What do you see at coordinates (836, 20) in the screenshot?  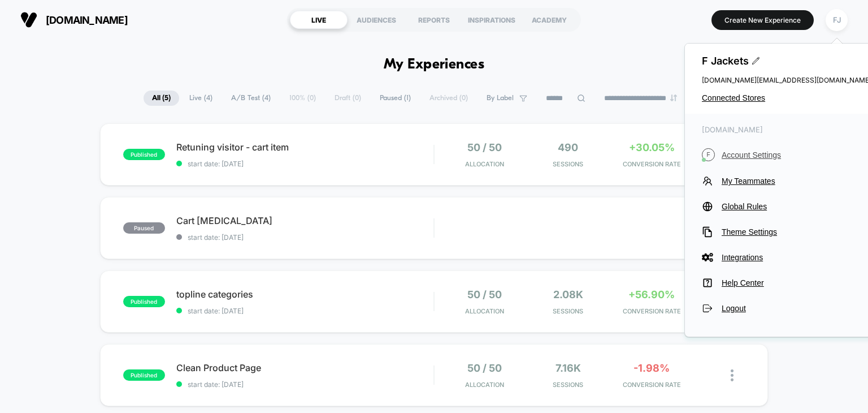 I see `div: FJ` at bounding box center [836, 20].